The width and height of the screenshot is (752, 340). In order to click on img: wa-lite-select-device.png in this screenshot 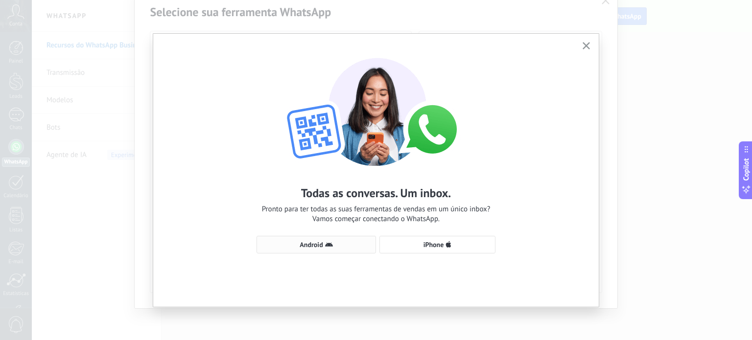, I will do `click(376, 107)`.